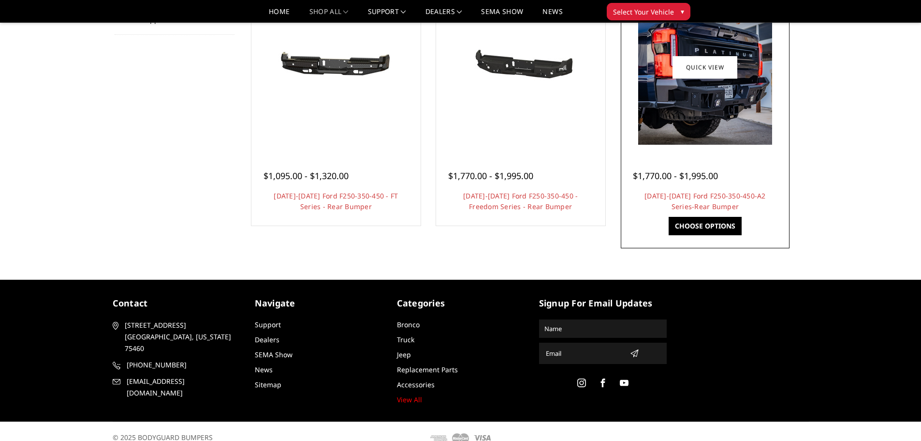  I want to click on img: 2023-2025 Ford F250-350-450 - FT Series - Rear Bumper, so click(336, 67).